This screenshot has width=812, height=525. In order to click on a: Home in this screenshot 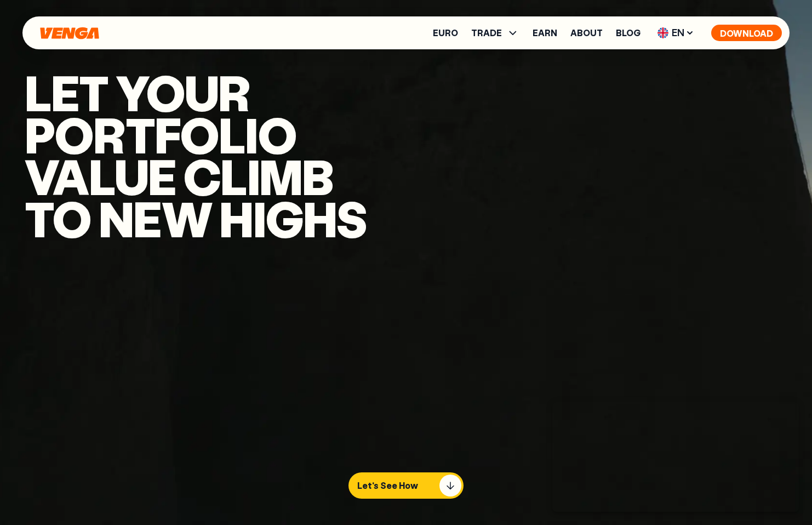, I will do `click(70, 33)`.